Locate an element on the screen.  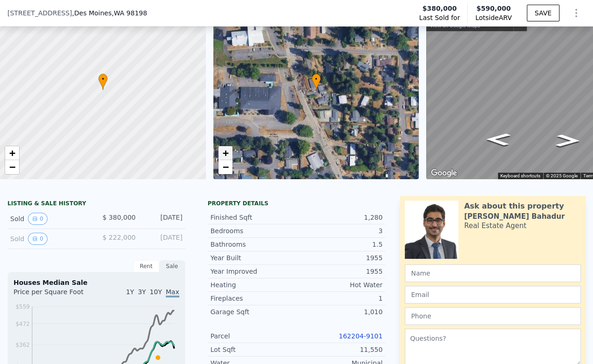
div: Real Estate Agent is located at coordinates (496, 226).